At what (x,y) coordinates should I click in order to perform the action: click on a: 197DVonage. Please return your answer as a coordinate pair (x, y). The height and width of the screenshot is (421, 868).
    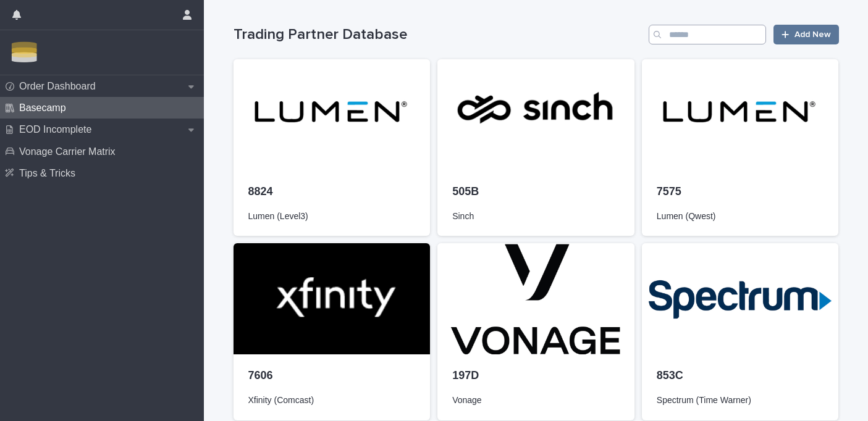
    Looking at the image, I should click on (536, 332).